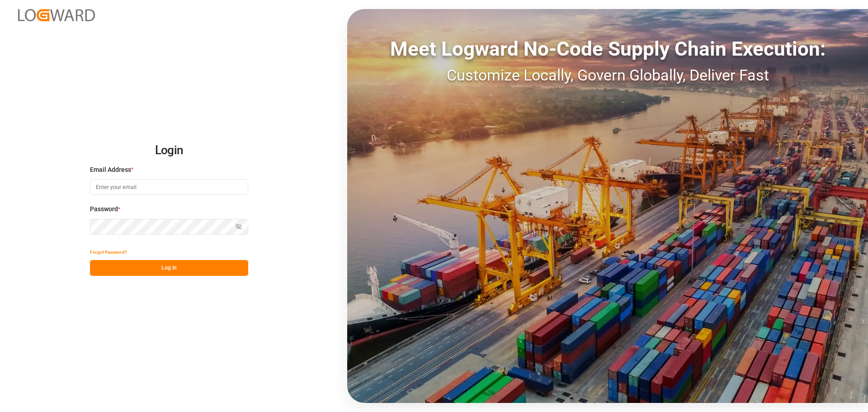 This screenshot has height=412, width=868. Describe the element at coordinates (169, 151) in the screenshot. I see `h2: Login` at that location.